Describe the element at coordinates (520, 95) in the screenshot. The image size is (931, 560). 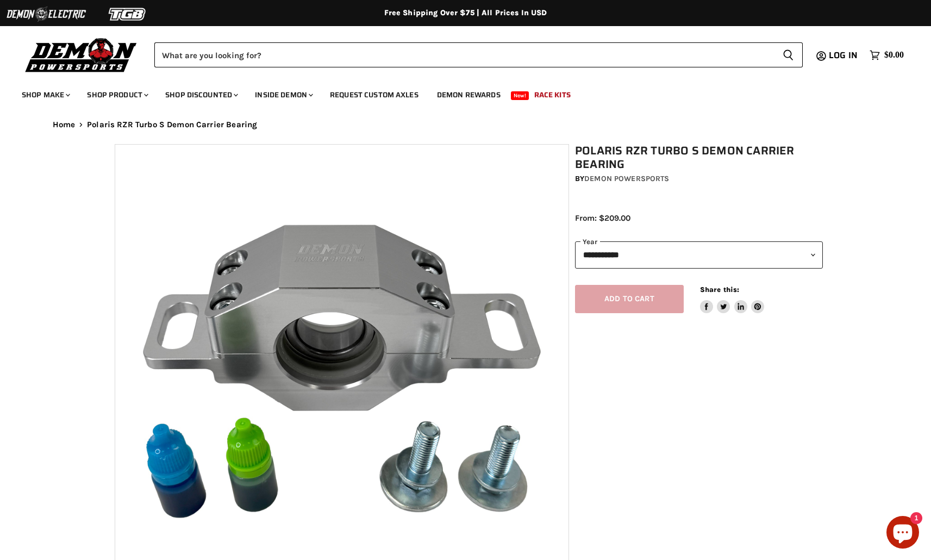
I see `span: New!` at that location.